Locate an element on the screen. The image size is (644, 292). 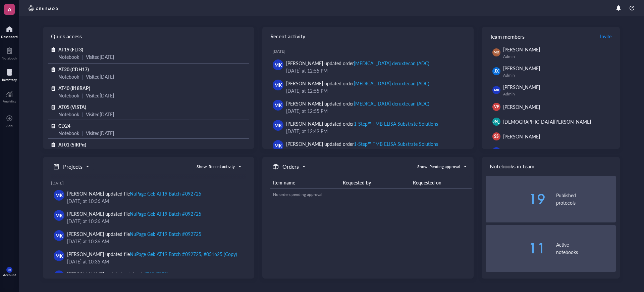
div: Team members is located at coordinates (550, 36).